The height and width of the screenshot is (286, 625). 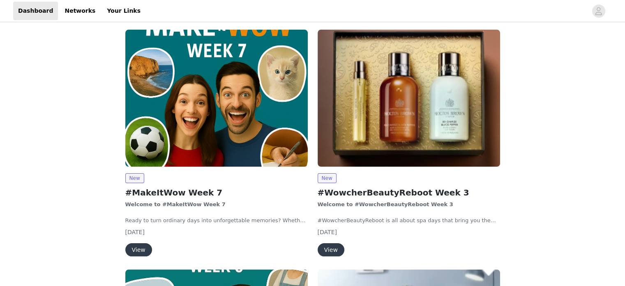 What do you see at coordinates (175, 204) in the screenshot?
I see `strong: Welcome to #MakeItWow Week 7` at bounding box center [175, 204].